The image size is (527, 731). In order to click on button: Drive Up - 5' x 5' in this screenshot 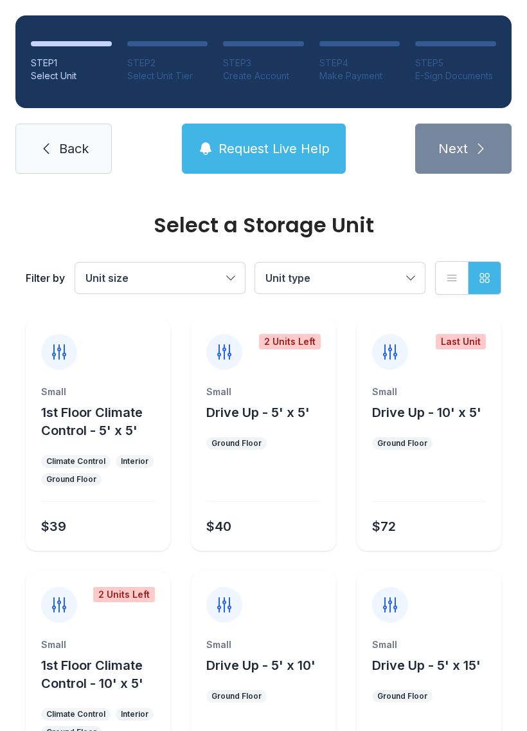, I will do `click(258, 412)`.